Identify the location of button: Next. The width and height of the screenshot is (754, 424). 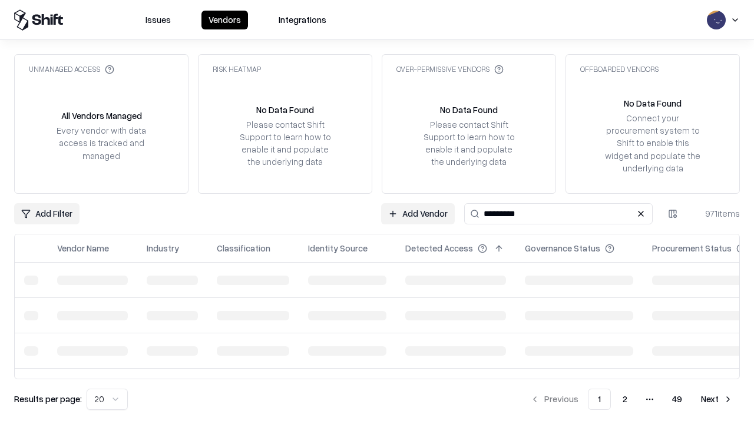
(716, 399).